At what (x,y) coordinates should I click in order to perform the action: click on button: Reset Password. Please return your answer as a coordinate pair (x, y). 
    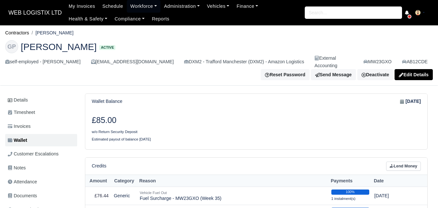
    Looking at the image, I should click on (285, 75).